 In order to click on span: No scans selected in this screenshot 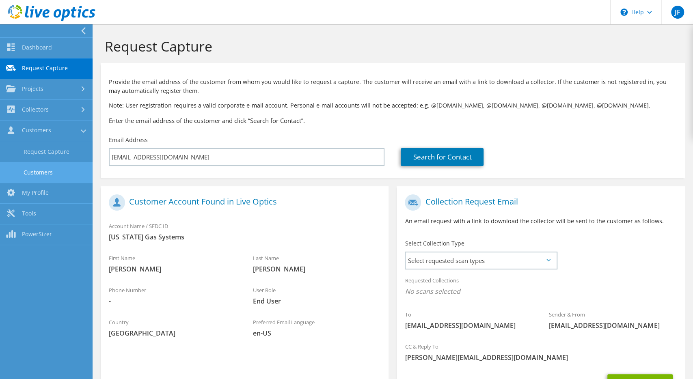, I will do `click(540, 291)`.